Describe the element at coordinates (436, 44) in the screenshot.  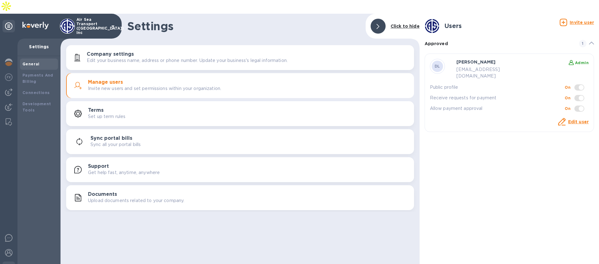
I see `b: Approved` at that location.